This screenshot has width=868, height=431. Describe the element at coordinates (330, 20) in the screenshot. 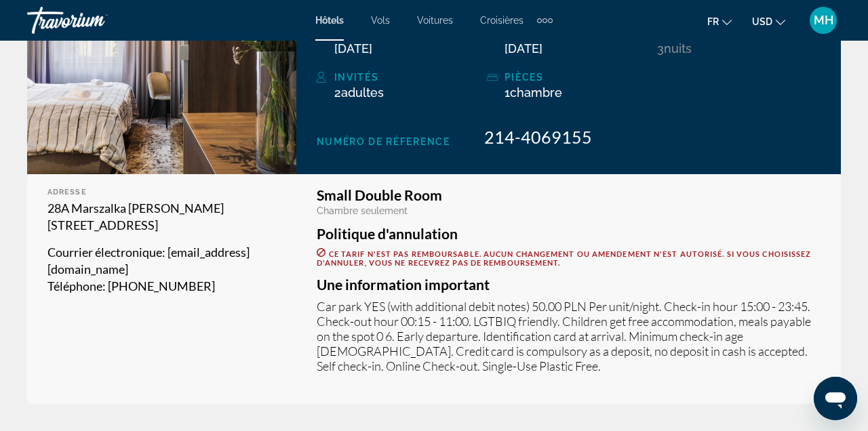

I see `a: Hôtels` at that location.